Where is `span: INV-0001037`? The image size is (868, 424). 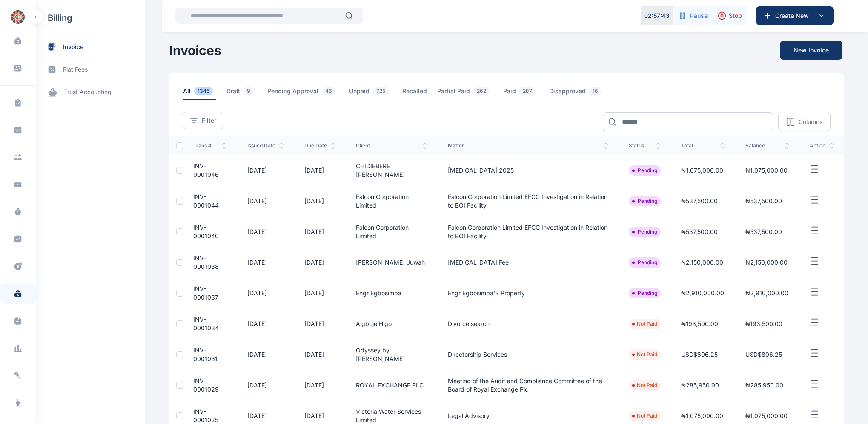 span: INV-0001037 is located at coordinates (206, 292).